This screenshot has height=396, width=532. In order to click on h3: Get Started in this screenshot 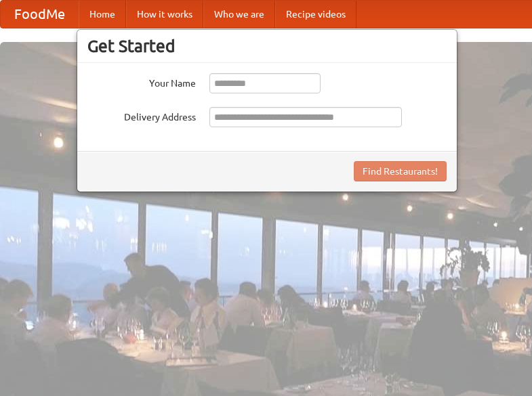, I will do `click(267, 46)`.